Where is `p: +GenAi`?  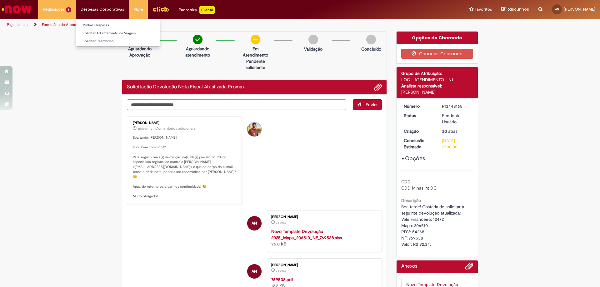 p: +GenAi is located at coordinates (207, 10).